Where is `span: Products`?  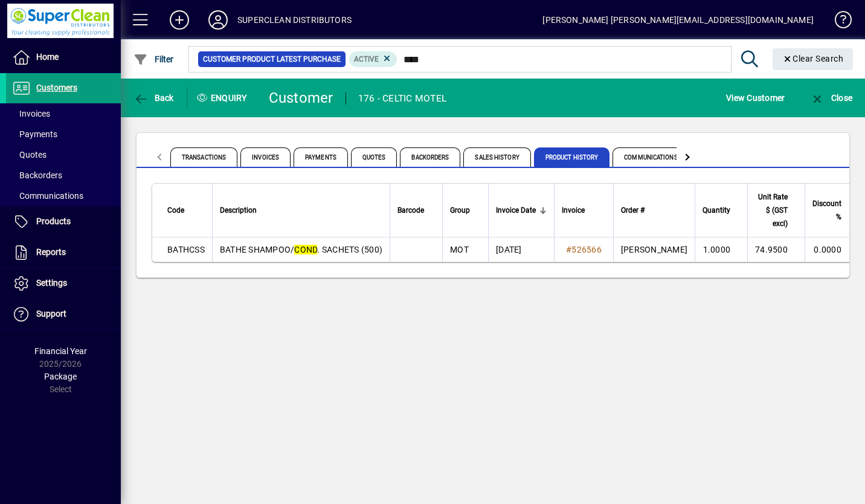 span: Products is located at coordinates (53, 221).